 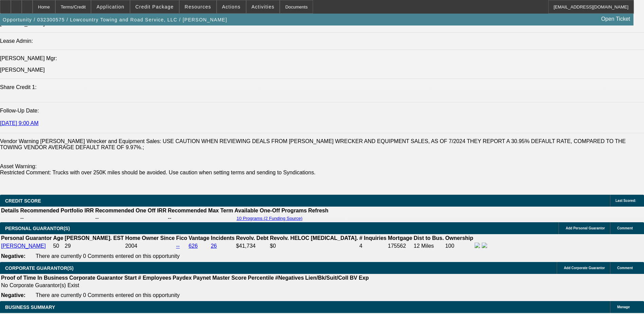 What do you see at coordinates (39, 268) in the screenshot?
I see `span: CORPORATE GUARANTOR(S)` at bounding box center [39, 268].